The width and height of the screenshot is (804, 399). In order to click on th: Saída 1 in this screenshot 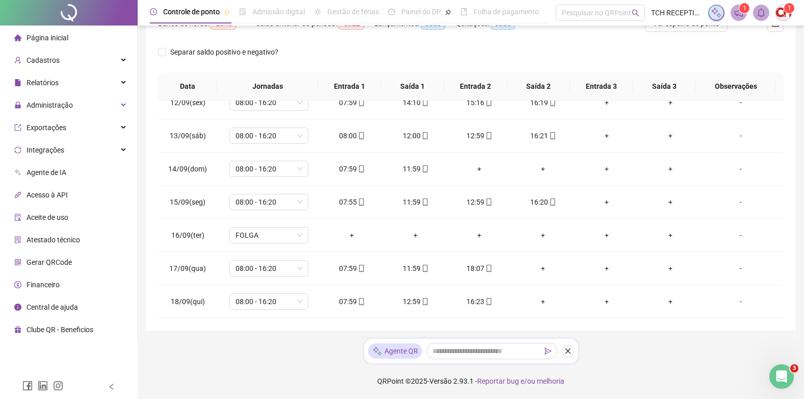, I will do `click(412, 86)`.